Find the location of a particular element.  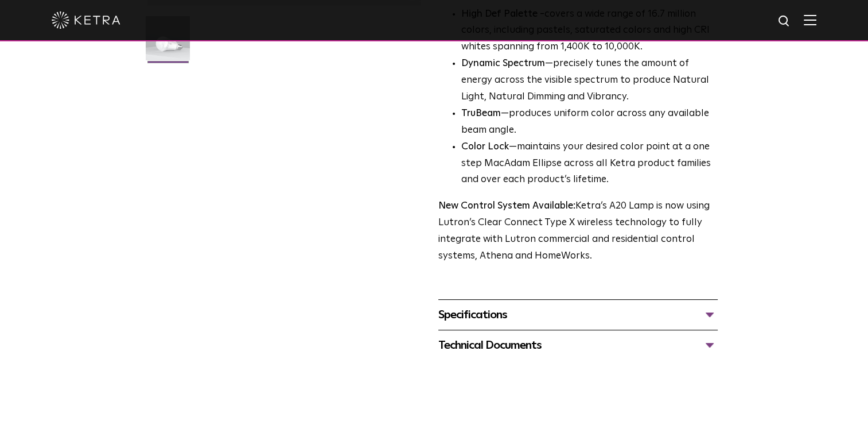

strong: Dynamic Spectrum is located at coordinates (503, 63).